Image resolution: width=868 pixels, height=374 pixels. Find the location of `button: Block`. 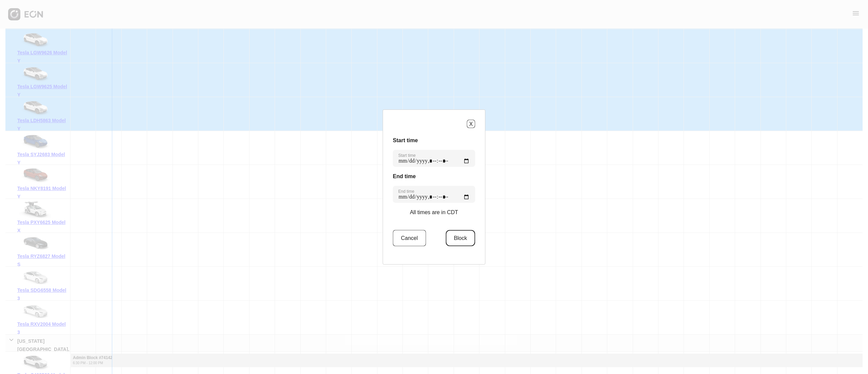

button: Block is located at coordinates (460, 238).